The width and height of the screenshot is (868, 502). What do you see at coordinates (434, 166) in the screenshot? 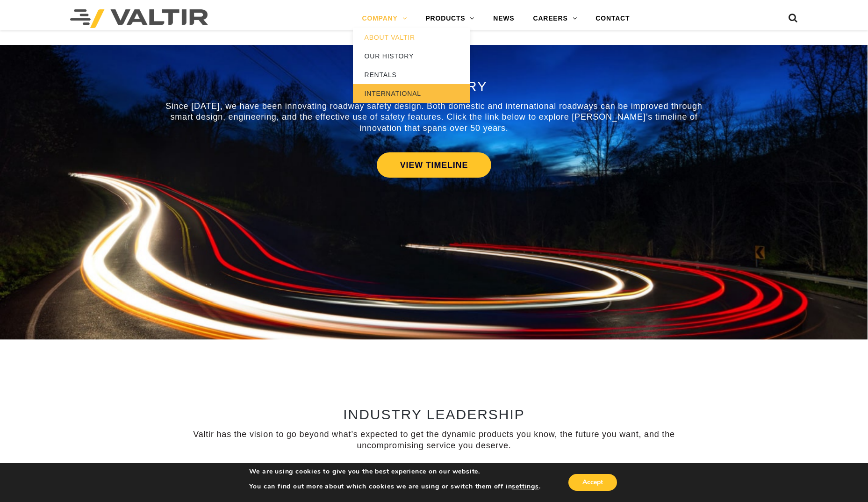
I see `a: VIEW TIMELINE` at bounding box center [434, 166].